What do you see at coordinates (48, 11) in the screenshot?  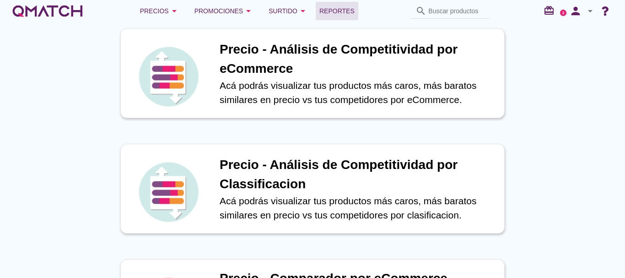 I see `div: white-qmatch-logo` at bounding box center [48, 11].